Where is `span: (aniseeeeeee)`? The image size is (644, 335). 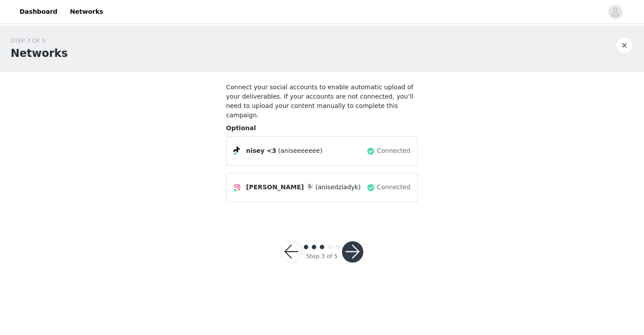
span: (aniseeeeeee) is located at coordinates (300, 150).